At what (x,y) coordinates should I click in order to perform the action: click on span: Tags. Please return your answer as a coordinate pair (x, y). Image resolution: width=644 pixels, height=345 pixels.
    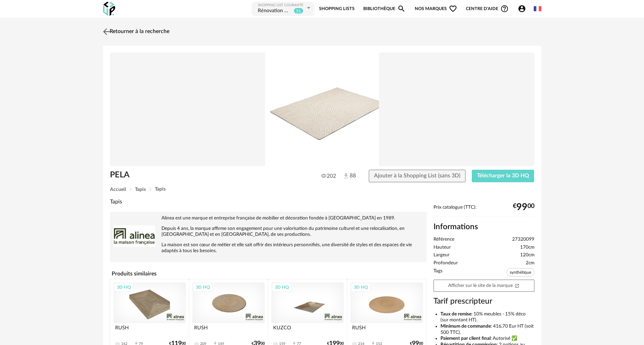
    Looking at the image, I should click on (438, 273).